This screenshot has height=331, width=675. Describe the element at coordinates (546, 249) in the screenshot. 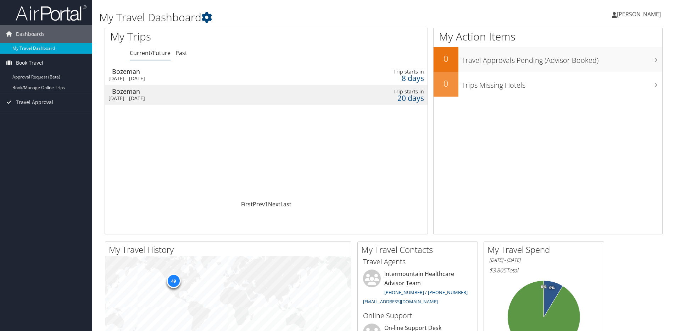

I see `h2: My Travel Spend` at that location.